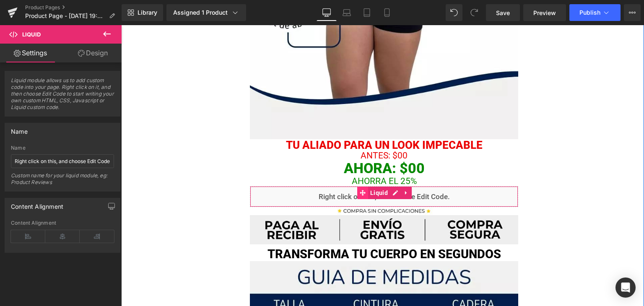  Describe the element at coordinates (62, 97) in the screenshot. I see `span: Liquid module allows us to add custom code into your page. Right click on it, and then choose Edi...` at that location.